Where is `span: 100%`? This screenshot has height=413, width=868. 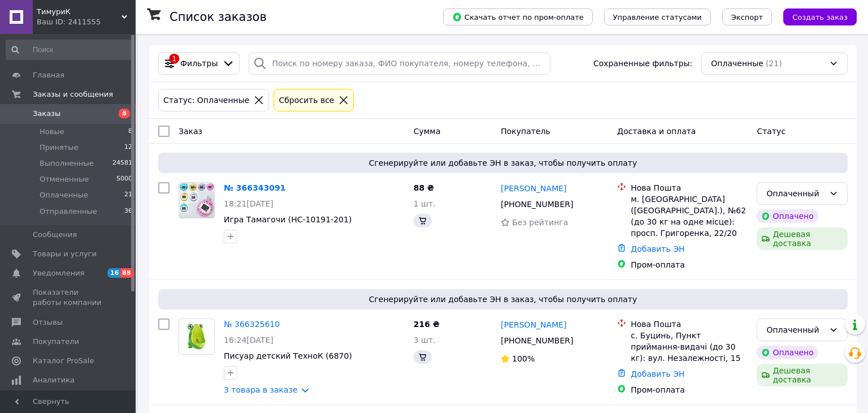
span: 100% is located at coordinates (524, 358).